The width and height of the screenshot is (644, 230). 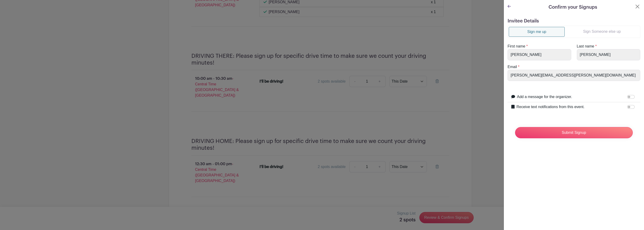 I want to click on input: Submit Signup, so click(x=574, y=132).